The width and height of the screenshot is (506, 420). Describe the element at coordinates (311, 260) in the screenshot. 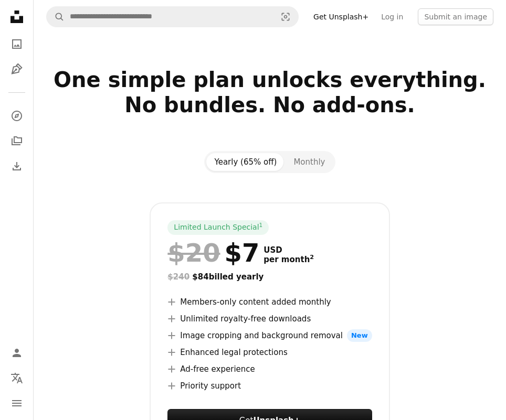

I see `a: 2` at that location.